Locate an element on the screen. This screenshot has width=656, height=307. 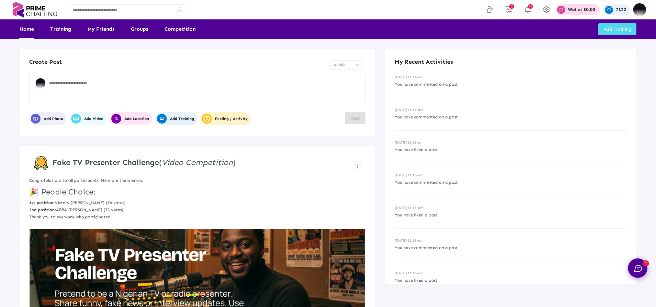
button: Example icon-button with a menu is located at coordinates (357, 166).